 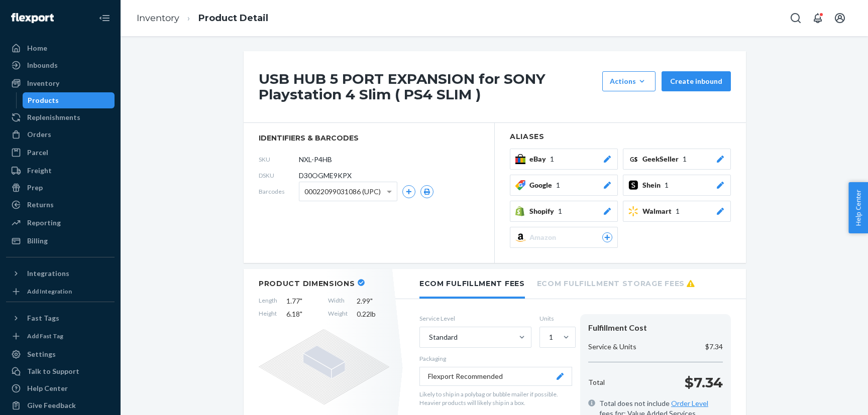 What do you see at coordinates (307, 284) in the screenshot?
I see `h2: Product Dimensions` at bounding box center [307, 284].